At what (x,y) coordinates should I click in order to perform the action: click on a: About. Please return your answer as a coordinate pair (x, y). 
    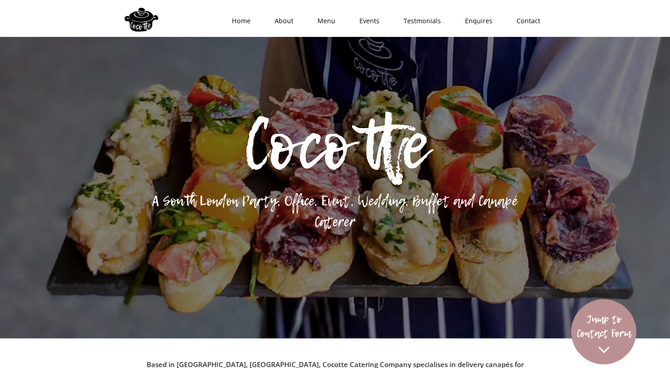
    Looking at the image, I should click on (281, 21).